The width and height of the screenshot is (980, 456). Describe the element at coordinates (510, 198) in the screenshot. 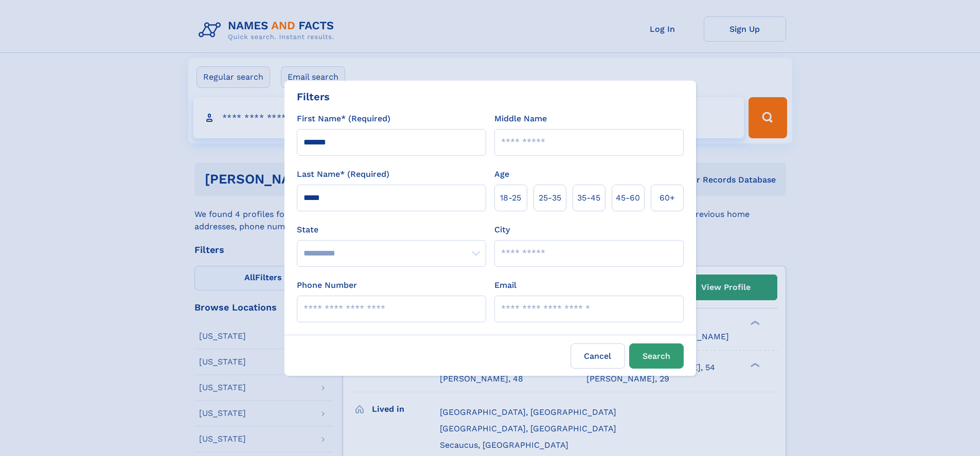

I see `span: 18‑25` at that location.